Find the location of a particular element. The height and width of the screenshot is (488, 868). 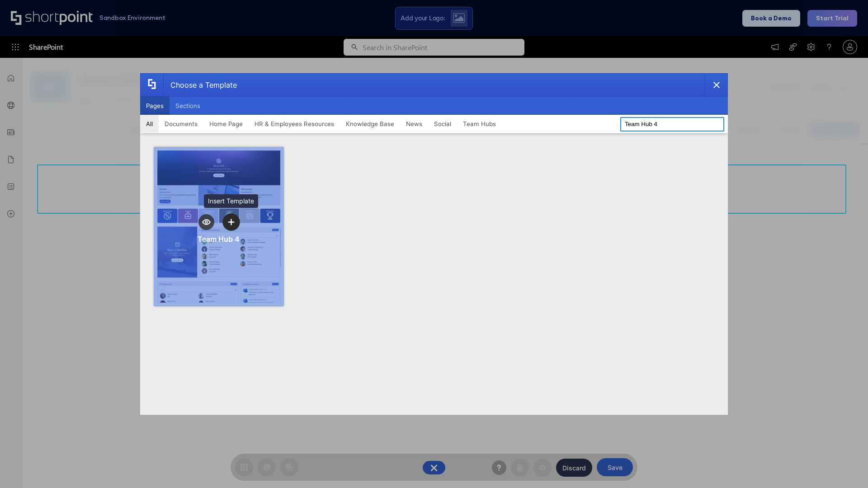

div: Choose a Template is located at coordinates (200, 85).